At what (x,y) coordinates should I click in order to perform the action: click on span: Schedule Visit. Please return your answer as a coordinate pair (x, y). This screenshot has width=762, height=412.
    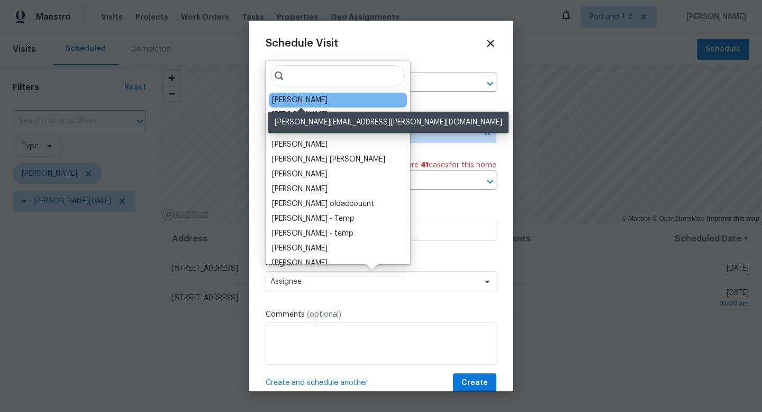
    Looking at the image, I should click on (302, 43).